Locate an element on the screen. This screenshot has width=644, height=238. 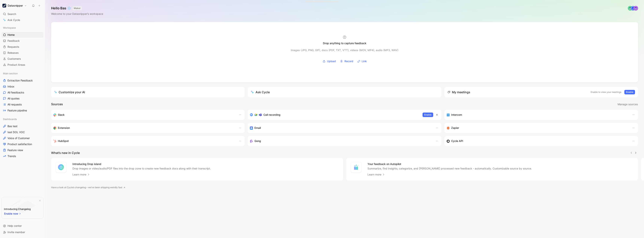
span: Enable now is located at coordinates (11, 214).